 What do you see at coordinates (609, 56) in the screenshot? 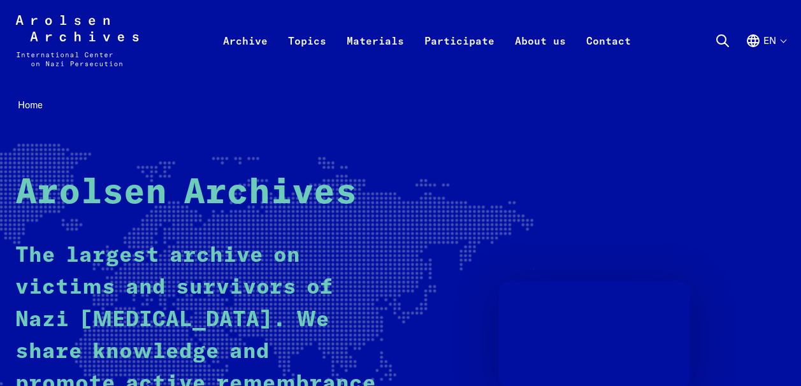
I see `a: Contact` at bounding box center [609, 56].